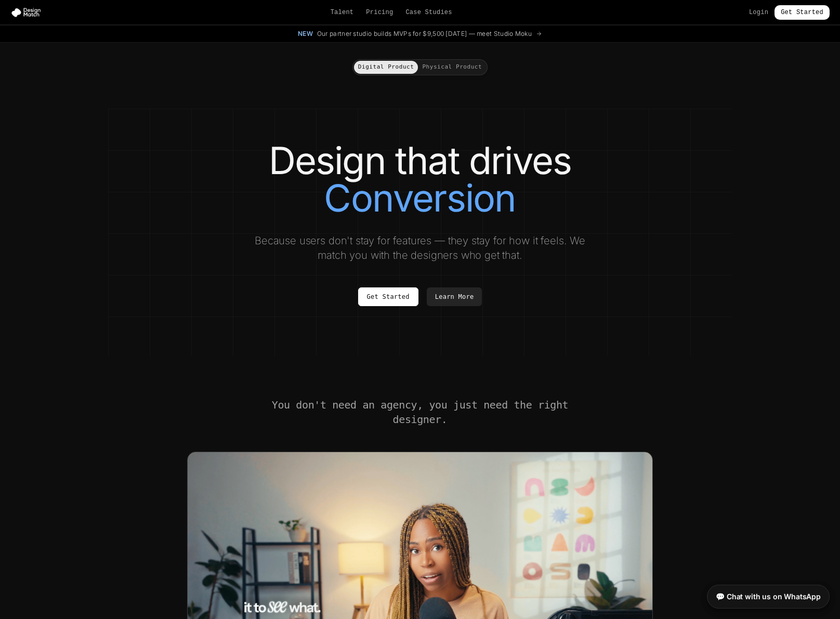 Image resolution: width=840 pixels, height=619 pixels. I want to click on button: Physical Product, so click(452, 67).